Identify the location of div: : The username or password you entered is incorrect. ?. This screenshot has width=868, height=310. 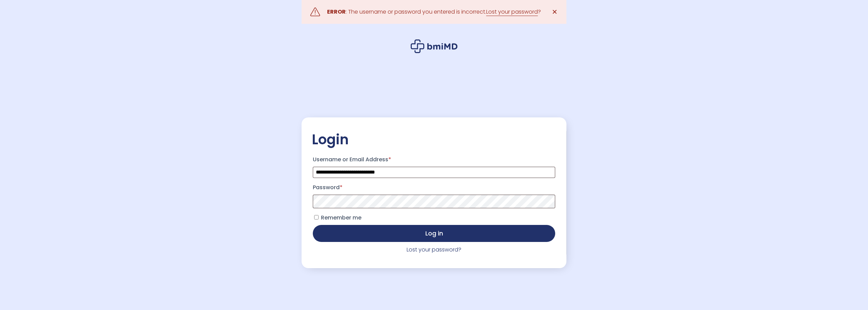
(434, 12).